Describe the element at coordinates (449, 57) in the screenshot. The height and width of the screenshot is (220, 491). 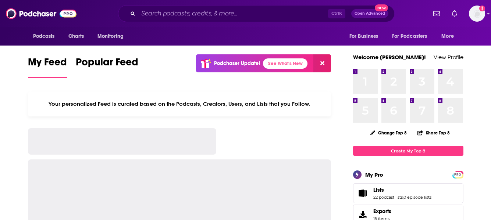
I see `a: View Profile` at that location.